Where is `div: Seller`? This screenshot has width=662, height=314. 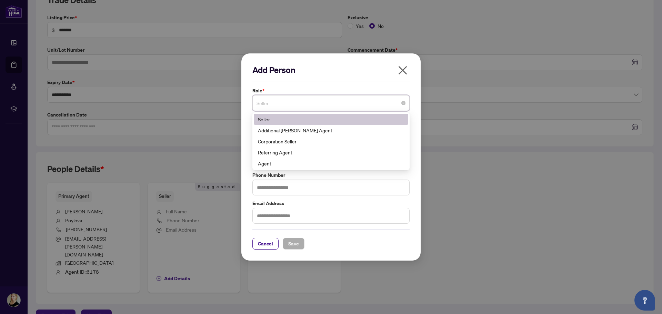 div: Seller is located at coordinates (331, 119).